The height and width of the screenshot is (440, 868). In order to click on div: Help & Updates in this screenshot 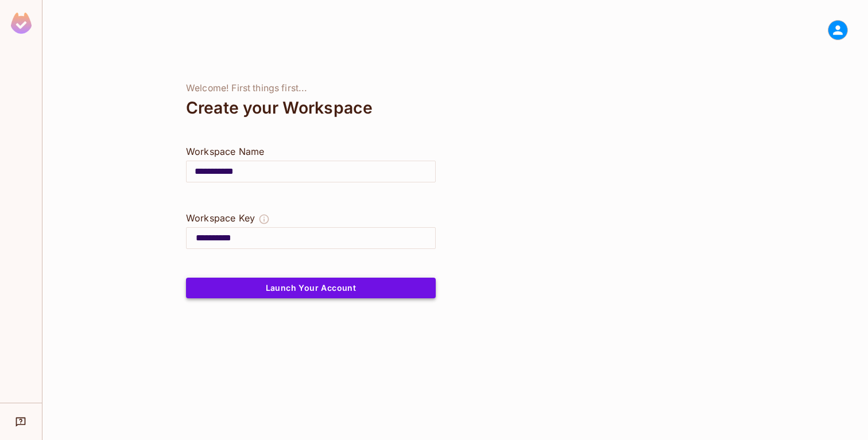, I will do `click(21, 421)`.